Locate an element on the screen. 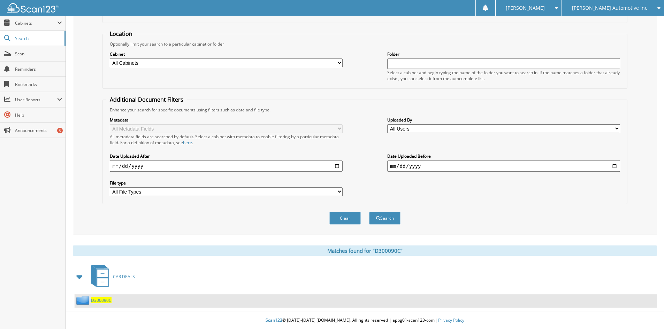 This screenshot has width=664, height=329. span: Cabinets is located at coordinates (36, 23).